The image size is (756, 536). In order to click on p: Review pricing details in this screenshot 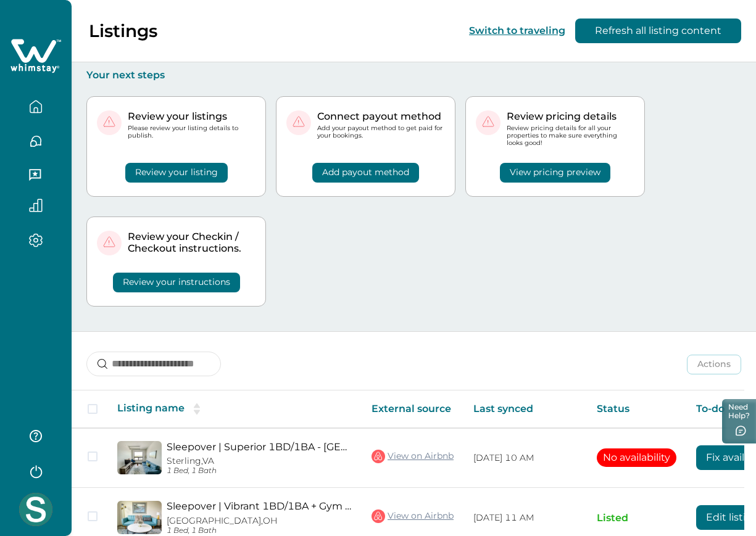, I will do `click(570, 116)`.